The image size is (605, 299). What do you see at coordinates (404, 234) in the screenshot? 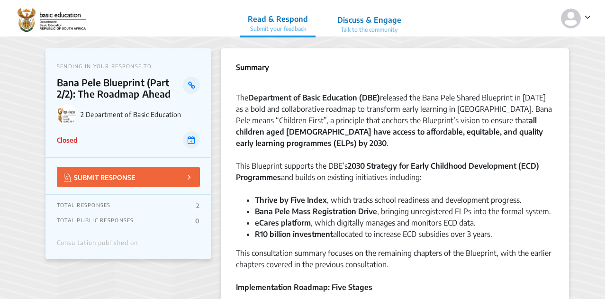
I see `li: allocated to increase ECD subsidies over 3 years.` at bounding box center [404, 234].